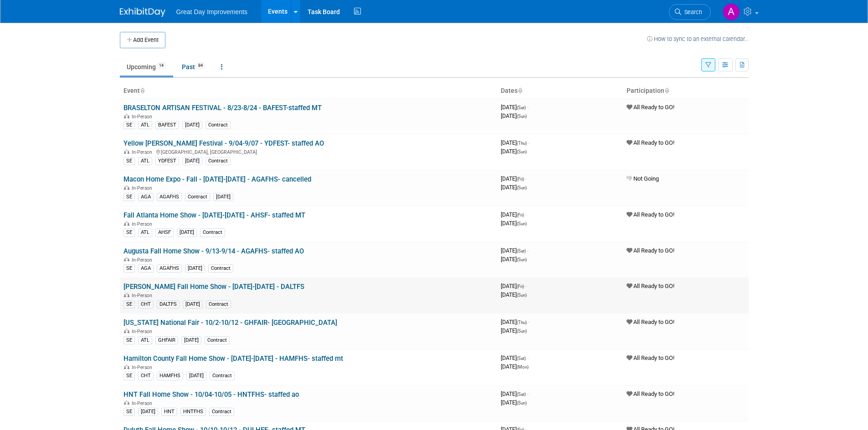  What do you see at coordinates (666, 90) in the screenshot?
I see `a: Sort by Participation Type` at bounding box center [666, 90].